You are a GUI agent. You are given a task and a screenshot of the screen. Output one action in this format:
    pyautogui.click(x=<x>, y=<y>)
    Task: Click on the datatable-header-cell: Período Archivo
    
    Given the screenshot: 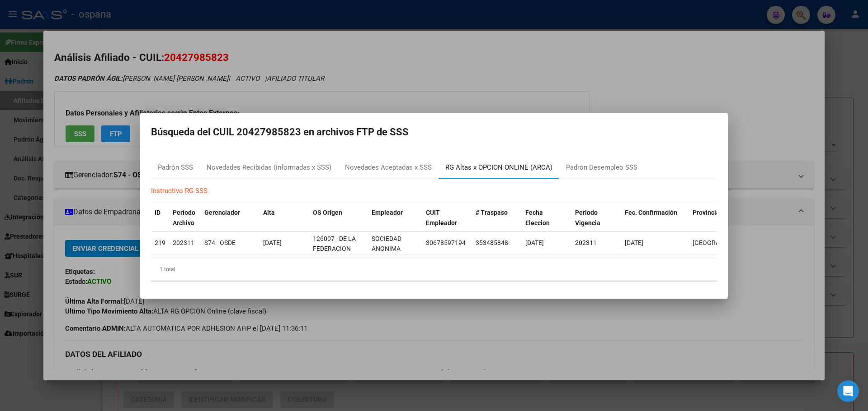 What is the action you would take?
    pyautogui.click(x=185, y=218)
    